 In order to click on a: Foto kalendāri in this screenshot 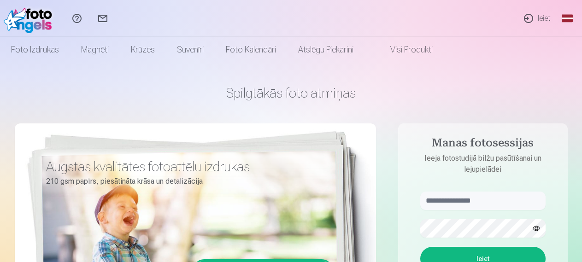, I will do `click(251, 50)`.